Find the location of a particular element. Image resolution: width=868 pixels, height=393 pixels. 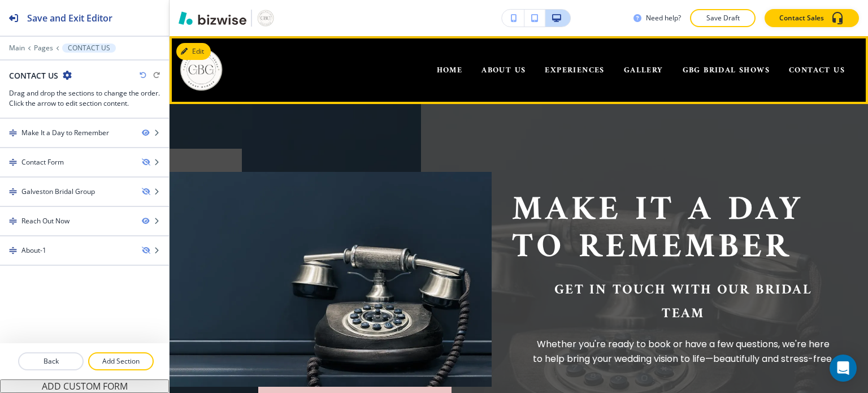

div: Make It a Day to Remember is located at coordinates (65, 133).